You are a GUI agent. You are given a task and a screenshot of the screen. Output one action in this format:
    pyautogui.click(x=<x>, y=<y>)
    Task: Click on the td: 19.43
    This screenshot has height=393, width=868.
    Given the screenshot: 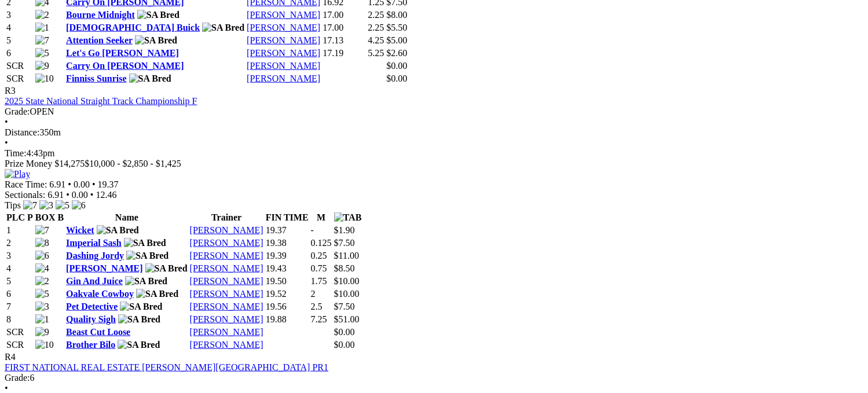 What is the action you would take?
    pyautogui.click(x=288, y=269)
    